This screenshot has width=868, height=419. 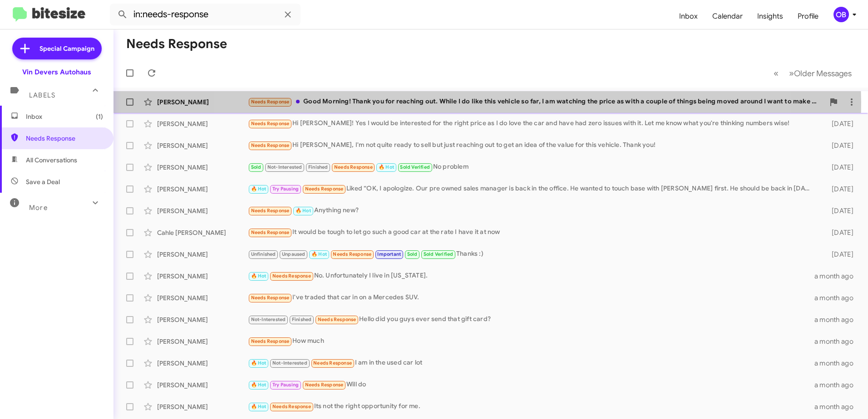 What do you see at coordinates (727, 16) in the screenshot?
I see `span: Calendar` at bounding box center [727, 16].